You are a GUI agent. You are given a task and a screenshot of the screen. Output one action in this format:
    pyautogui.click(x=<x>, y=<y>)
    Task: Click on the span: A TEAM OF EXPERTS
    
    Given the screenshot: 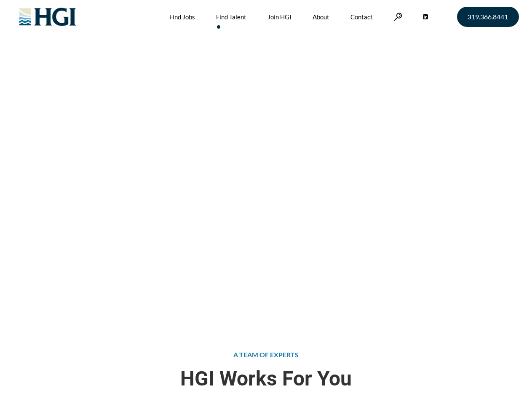 What is the action you would take?
    pyautogui.click(x=266, y=355)
    